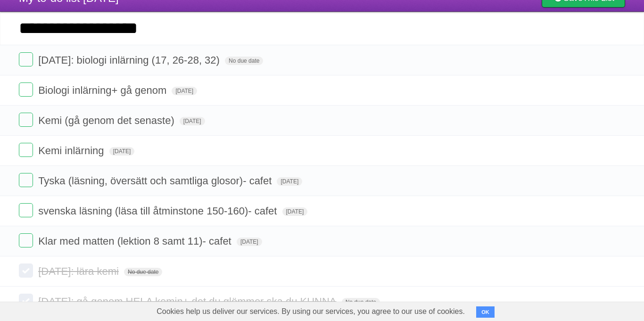  Describe the element at coordinates (485, 312) in the screenshot. I see `button: OK` at that location.